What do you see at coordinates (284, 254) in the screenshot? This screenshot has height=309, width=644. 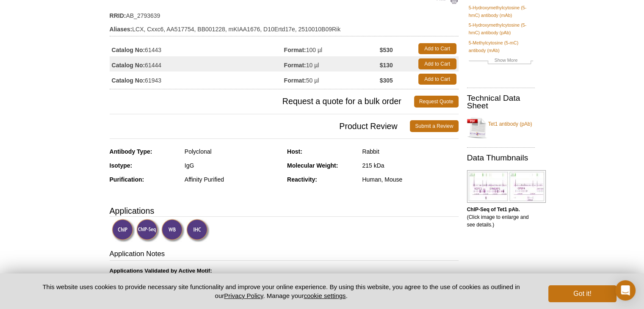 I see `h3: Application Notes` at bounding box center [284, 254].